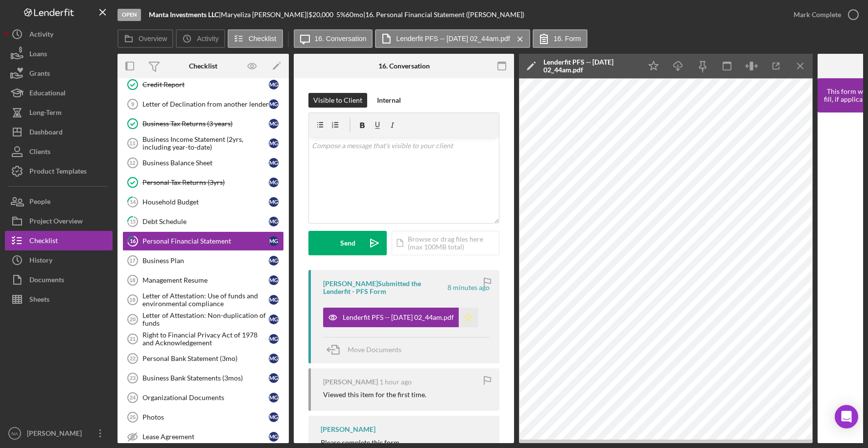 The height and width of the screenshot is (448, 868). Describe the element at coordinates (468, 288) in the screenshot. I see `time: 2025-09-08 06:44` at that location.